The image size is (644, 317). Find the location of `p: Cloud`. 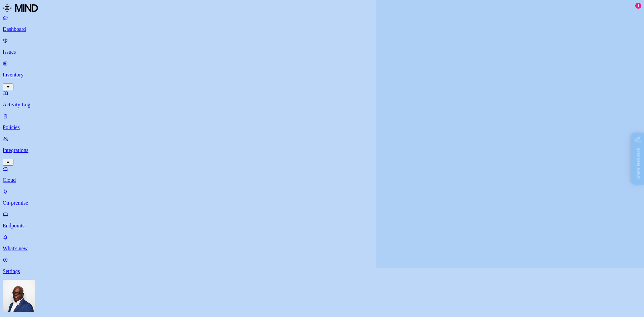

p: Cloud is located at coordinates (322, 180).